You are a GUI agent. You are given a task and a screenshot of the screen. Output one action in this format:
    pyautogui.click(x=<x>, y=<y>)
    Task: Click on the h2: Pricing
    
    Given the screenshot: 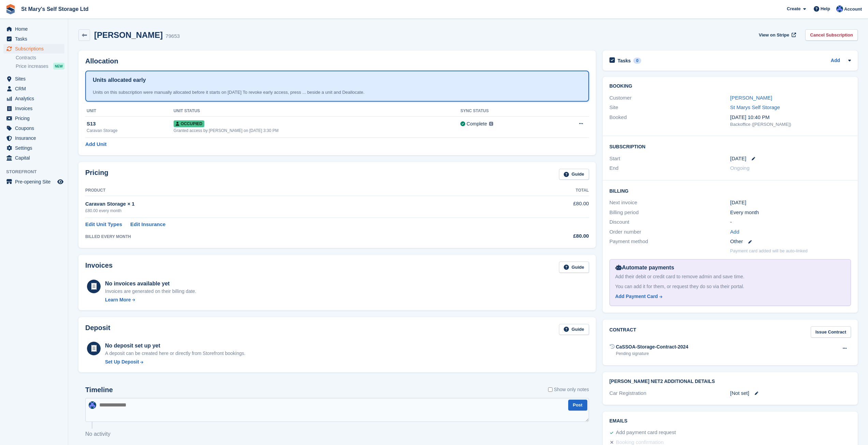 What is the action you would take?
    pyautogui.click(x=97, y=174)
    